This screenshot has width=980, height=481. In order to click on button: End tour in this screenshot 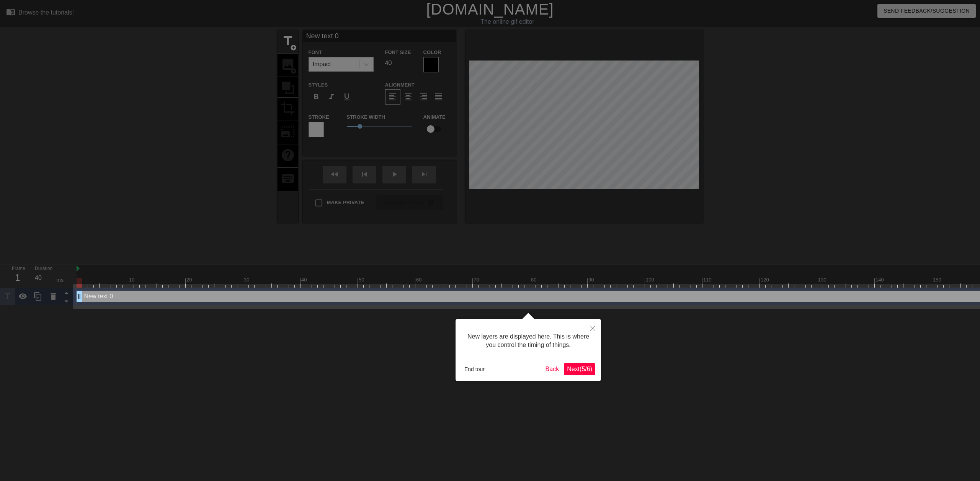, I will do `click(475, 369)`.